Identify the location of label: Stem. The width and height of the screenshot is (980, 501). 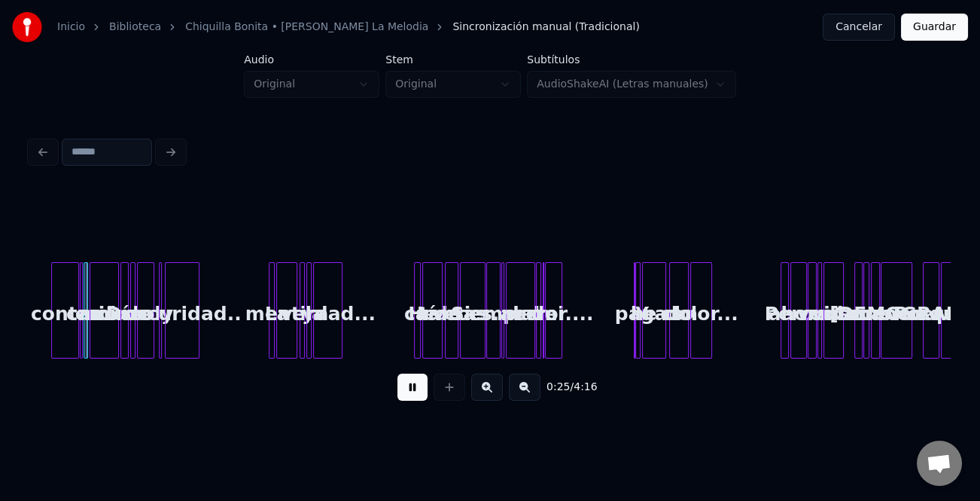
(453, 59).